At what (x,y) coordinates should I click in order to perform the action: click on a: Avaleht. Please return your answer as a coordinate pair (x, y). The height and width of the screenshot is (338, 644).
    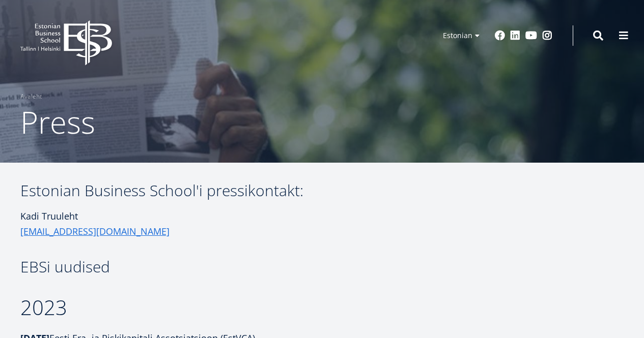
    Looking at the image, I should click on (31, 97).